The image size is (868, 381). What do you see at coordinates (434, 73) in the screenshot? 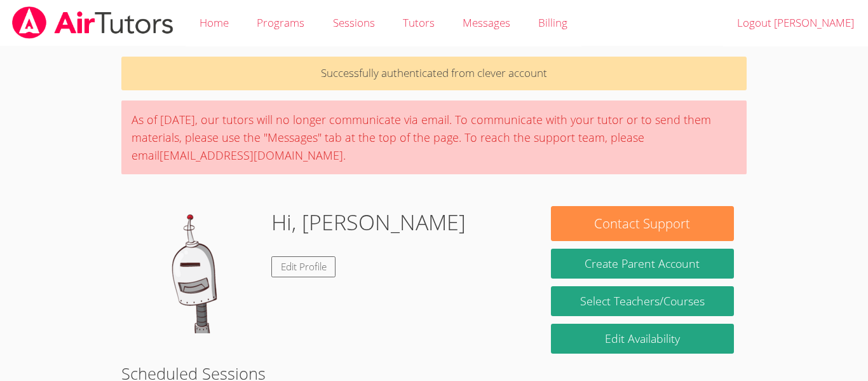
I see `p: Successfully authenticated from clever account` at bounding box center [434, 73].